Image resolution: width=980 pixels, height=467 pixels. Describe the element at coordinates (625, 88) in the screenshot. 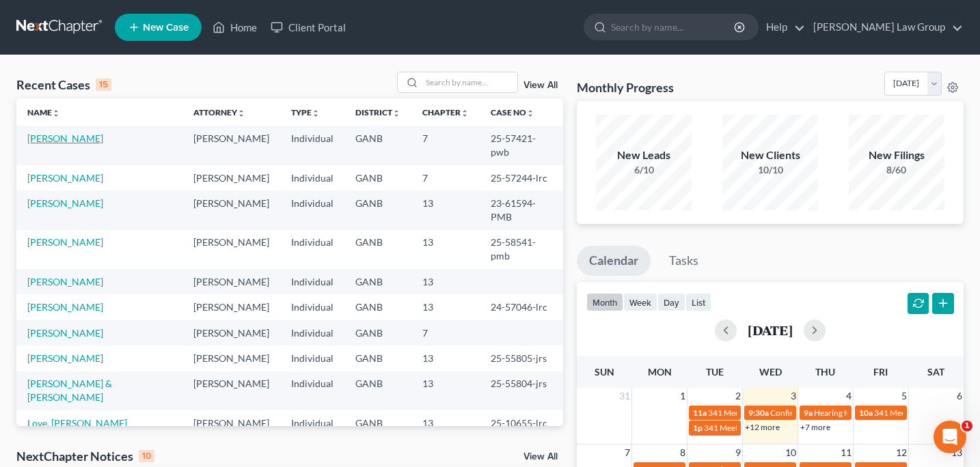

I see `h3: Monthly Progress` at that location.